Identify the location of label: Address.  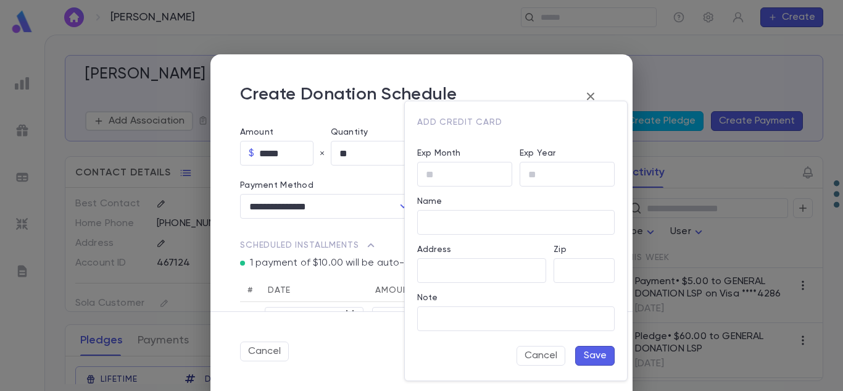
(434, 249).